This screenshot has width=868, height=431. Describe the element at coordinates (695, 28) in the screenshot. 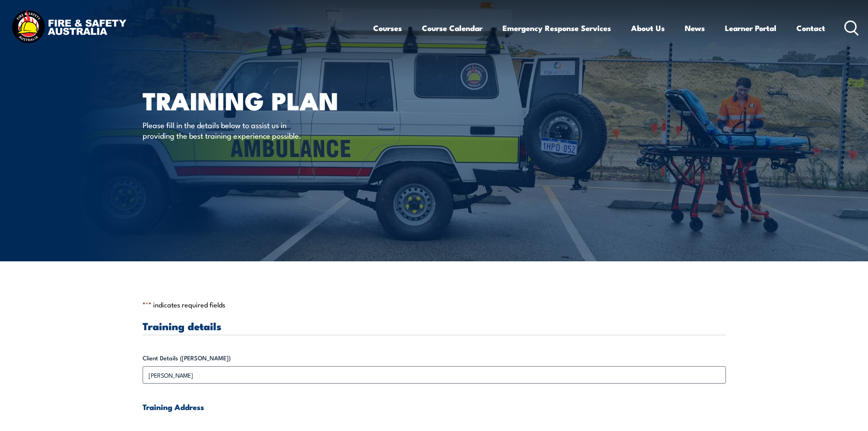

I see `a: News` at that location.